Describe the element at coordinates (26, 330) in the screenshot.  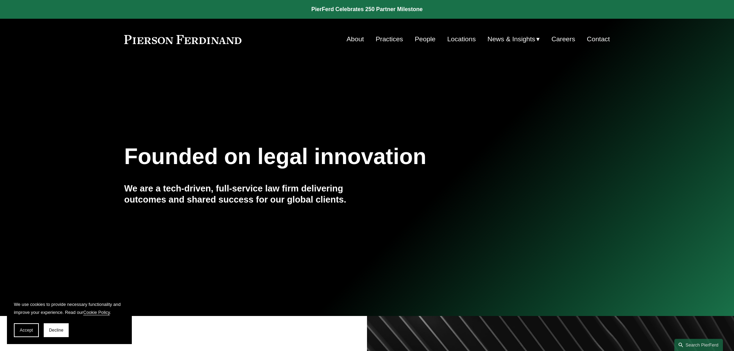
I see `button: Accept` at that location.